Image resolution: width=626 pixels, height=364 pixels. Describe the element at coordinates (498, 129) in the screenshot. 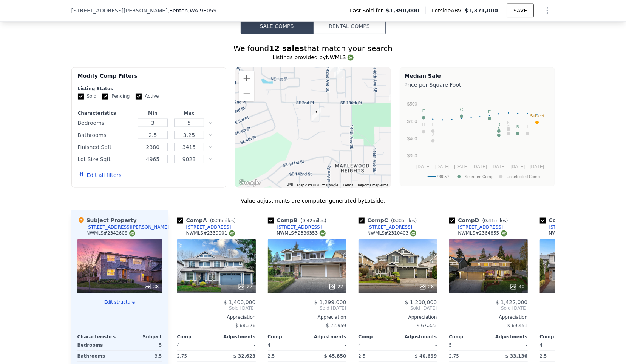

I see `text: A` at that location.